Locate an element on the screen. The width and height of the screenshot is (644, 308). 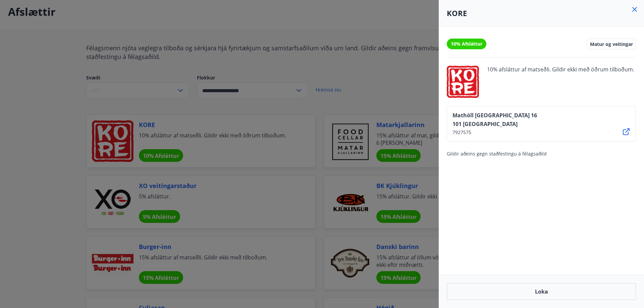
button: Loka is located at coordinates (541, 292).